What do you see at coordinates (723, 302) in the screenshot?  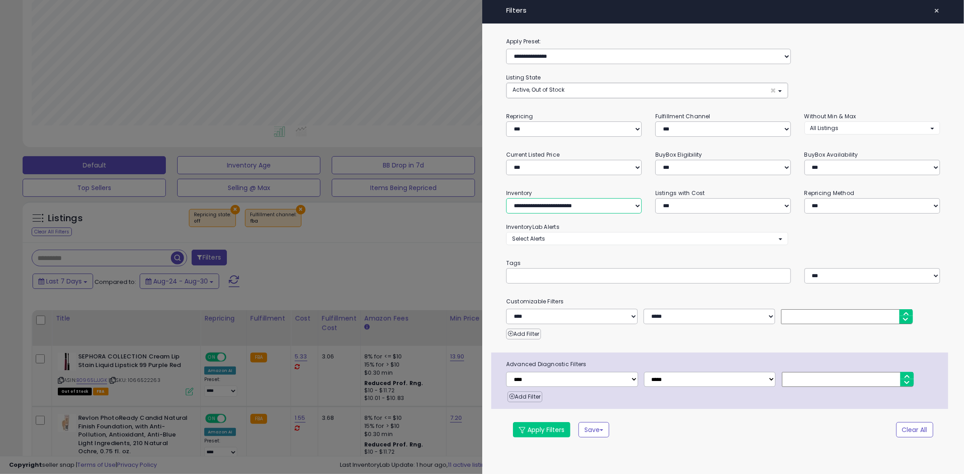 I see `small: Customizable Filters` at bounding box center [723, 302].